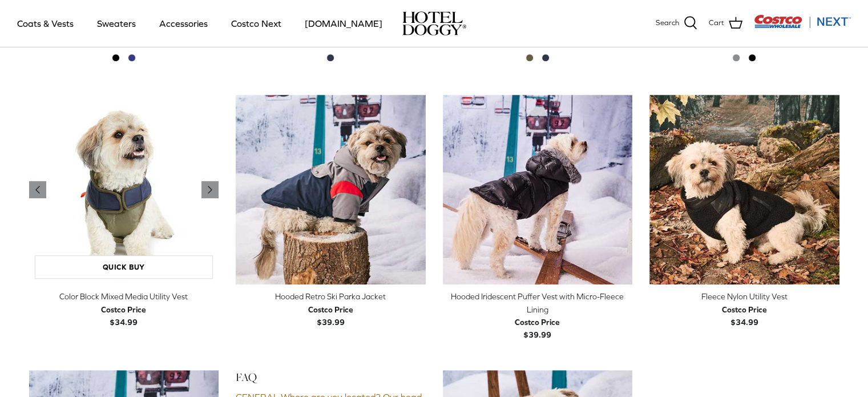 The image size is (868, 397). Describe the element at coordinates (725, 24) in the screenshot. I see `a: Cart` at that location.